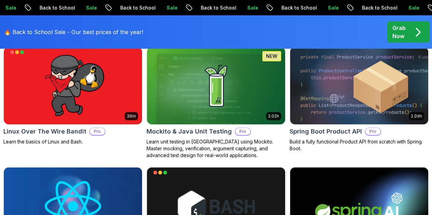 The height and width of the screenshot is (215, 432). What do you see at coordinates (273, 116) in the screenshot?
I see `p: 2.02h` at bounding box center [273, 116].